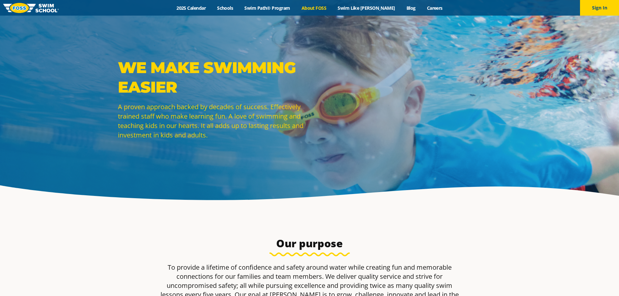 The height and width of the screenshot is (296, 619). Describe the element at coordinates (191, 8) in the screenshot. I see `a: 2025 Calendar` at that location.